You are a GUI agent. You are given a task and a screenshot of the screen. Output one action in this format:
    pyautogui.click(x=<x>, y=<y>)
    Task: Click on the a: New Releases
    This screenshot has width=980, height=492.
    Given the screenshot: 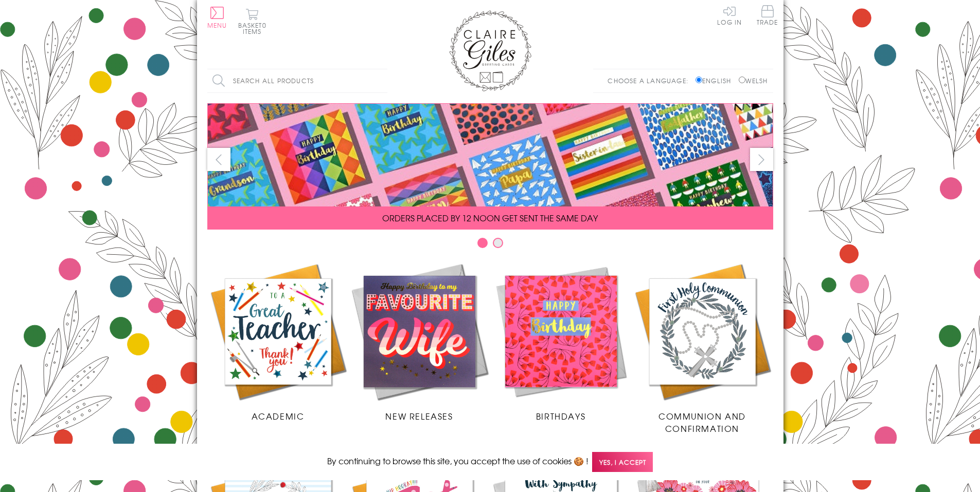 What is the action you would take?
    pyautogui.click(x=419, y=342)
    